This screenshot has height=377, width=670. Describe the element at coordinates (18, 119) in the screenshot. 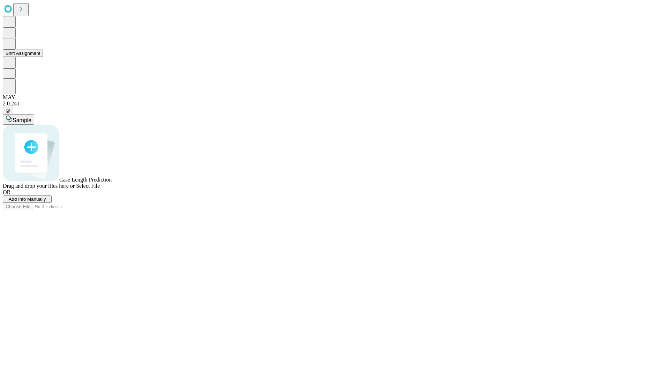

I see `button: Sample` at that location.